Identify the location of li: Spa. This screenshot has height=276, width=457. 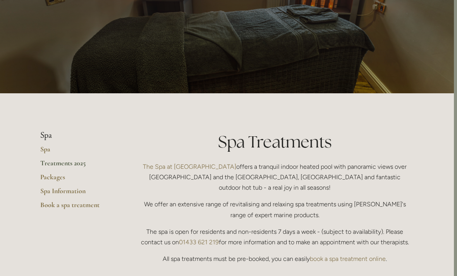
(77, 136).